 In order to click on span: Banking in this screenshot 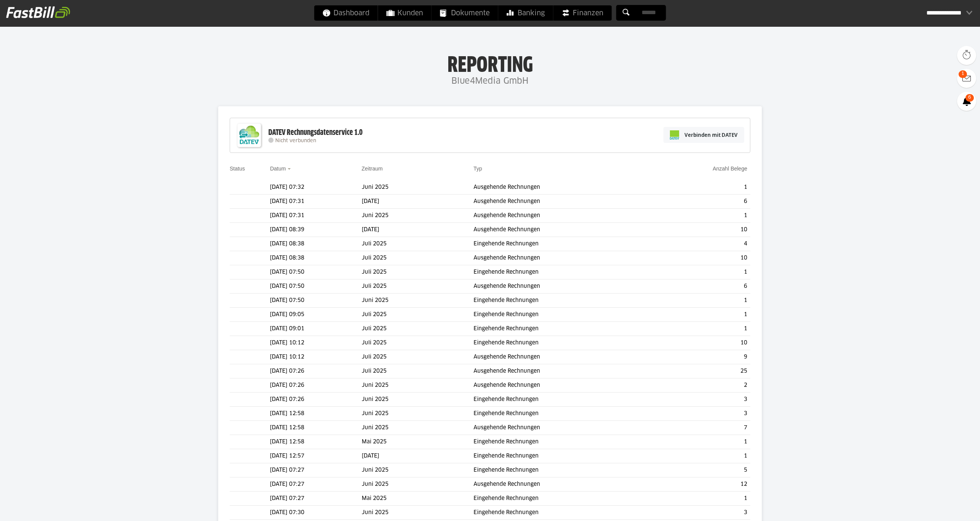, I will do `click(525, 13)`.